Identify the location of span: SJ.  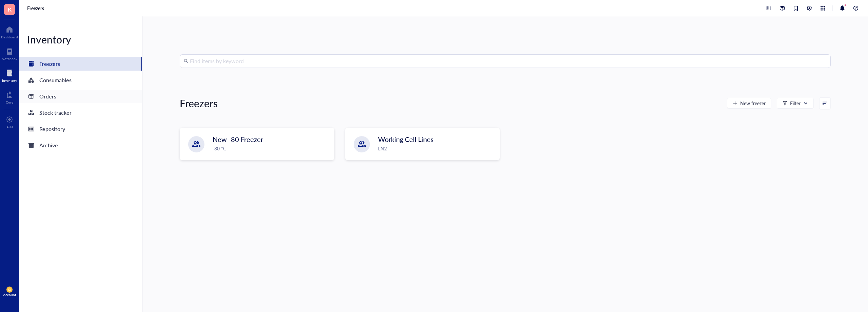
(9, 290).